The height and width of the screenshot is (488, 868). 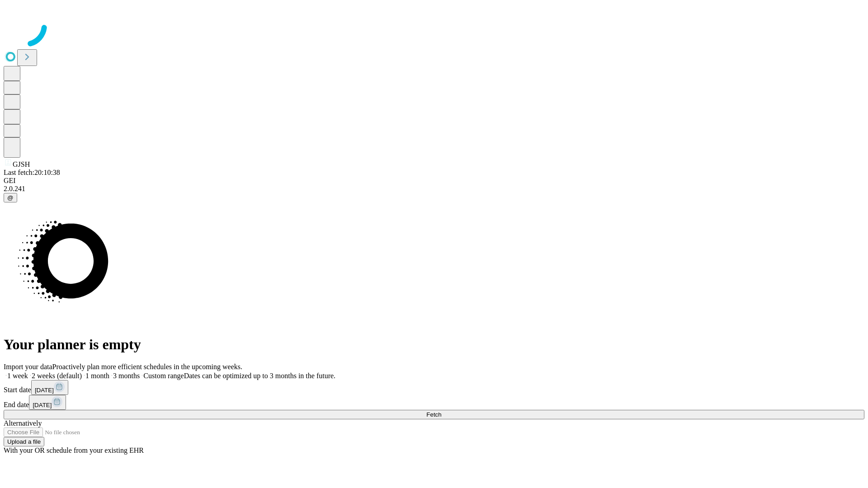 I want to click on span: Alternatively, so click(x=23, y=423).